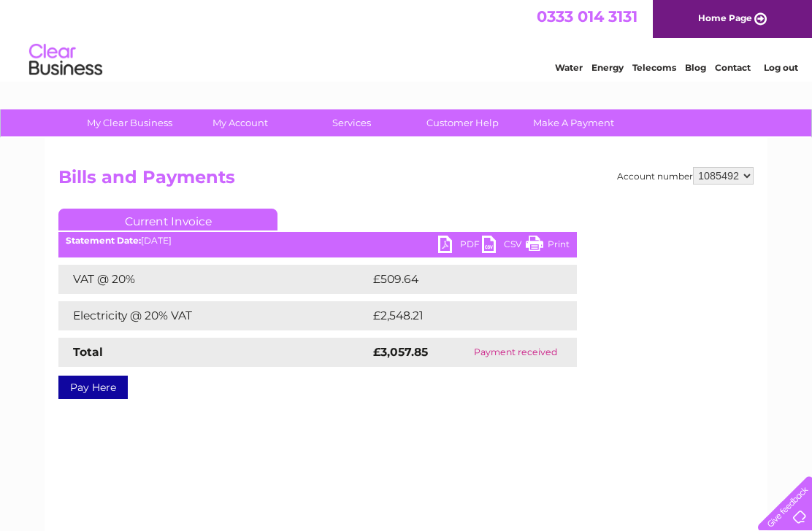 The image size is (812, 531). I want to click on td: Electricity @ 20% VAT, so click(214, 315).